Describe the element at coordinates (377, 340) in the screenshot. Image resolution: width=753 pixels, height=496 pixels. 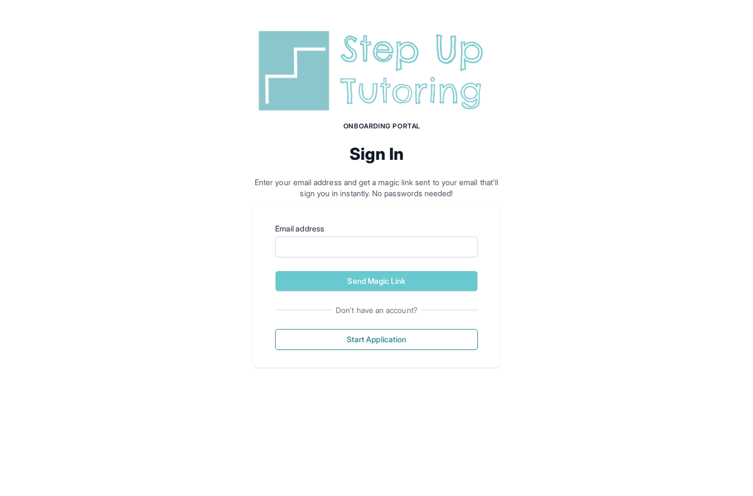
I see `button: Start Application` at that location.